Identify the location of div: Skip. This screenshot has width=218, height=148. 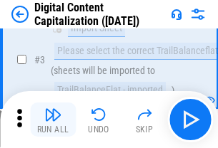
(144, 130).